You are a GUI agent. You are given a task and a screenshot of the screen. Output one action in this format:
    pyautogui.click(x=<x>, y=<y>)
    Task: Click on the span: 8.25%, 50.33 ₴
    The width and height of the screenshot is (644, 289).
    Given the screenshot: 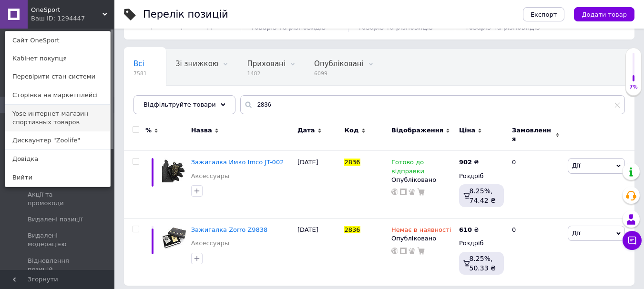 What is the action you would take?
    pyautogui.click(x=482, y=263)
    